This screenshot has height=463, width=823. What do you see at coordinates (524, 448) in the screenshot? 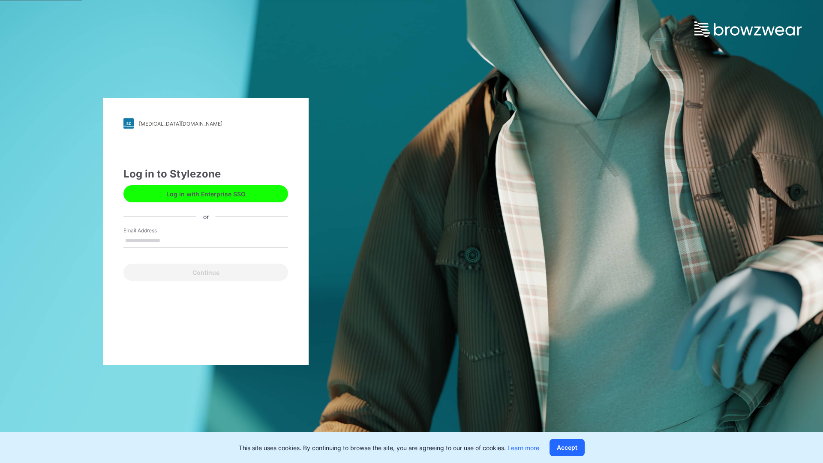
I see `a: Learn more` at bounding box center [524, 448].